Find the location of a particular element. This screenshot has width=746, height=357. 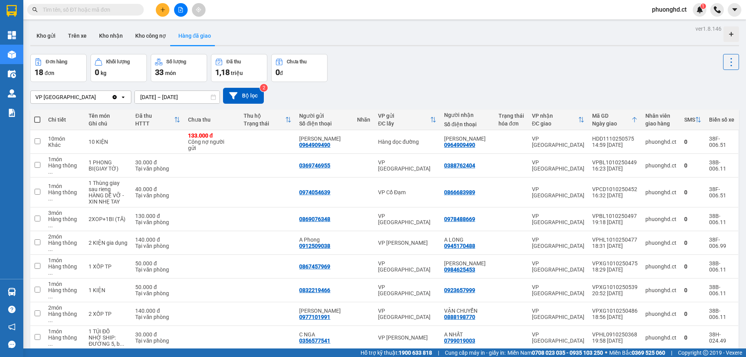

div: 38F-006.99 is located at coordinates (721, 243).